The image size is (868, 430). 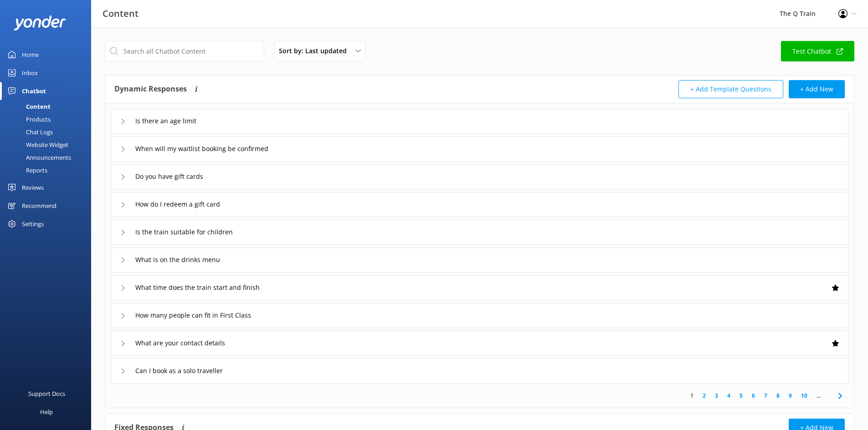 What do you see at coordinates (38, 157) in the screenshot?
I see `div: Announcements` at bounding box center [38, 157].